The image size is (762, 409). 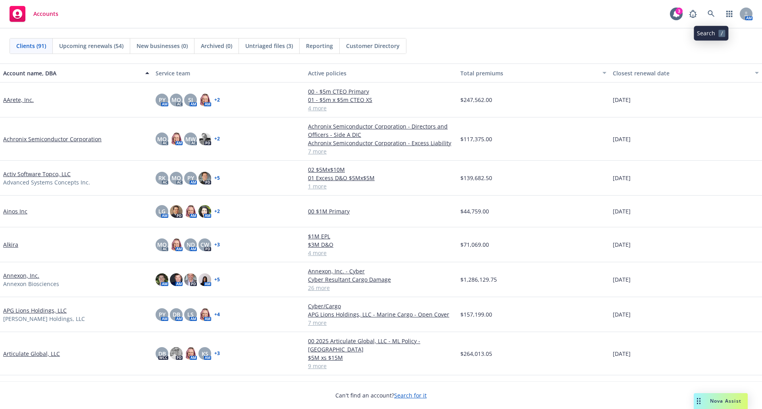 What do you see at coordinates (529, 73) in the screenshot?
I see `div: Total premiums` at bounding box center [529, 73].